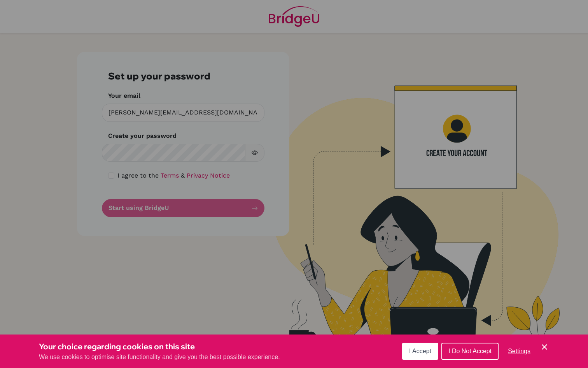 Image resolution: width=588 pixels, height=368 pixels. I want to click on button: I Accept, so click(420, 351).